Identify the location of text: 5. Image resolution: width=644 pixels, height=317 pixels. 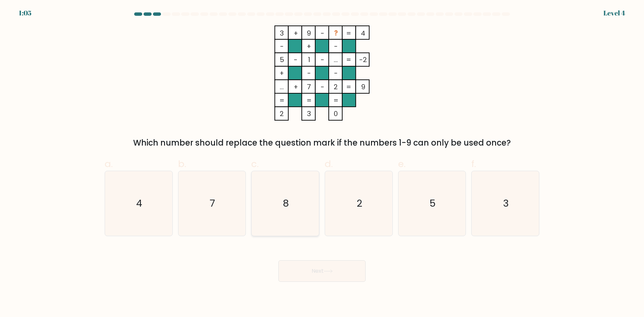
(432, 203).